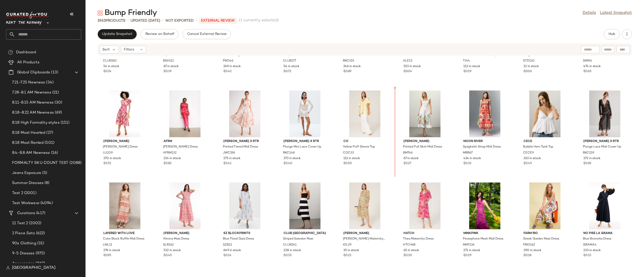 The image size is (644, 277). Describe the element at coordinates (185, 142) in the screenshot. I see `span: AFRM` at that location.